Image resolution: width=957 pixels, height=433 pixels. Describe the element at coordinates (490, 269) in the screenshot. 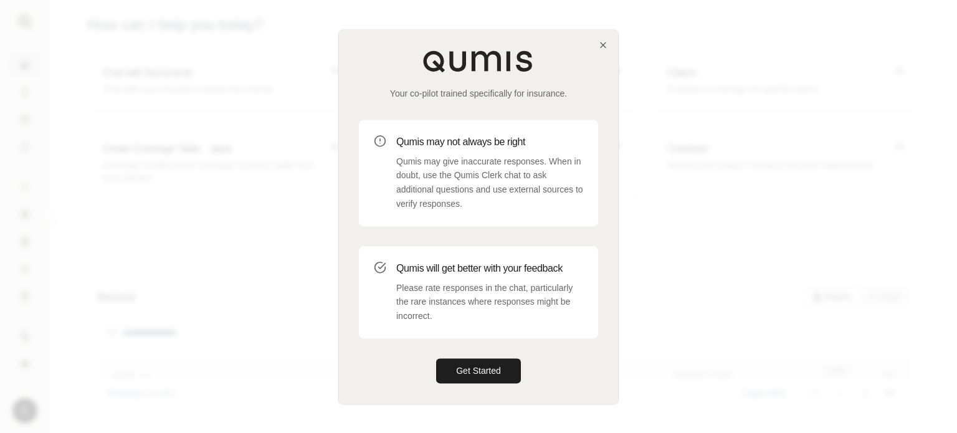

I see `h3: Qumis will get better with your feedback` at that location.